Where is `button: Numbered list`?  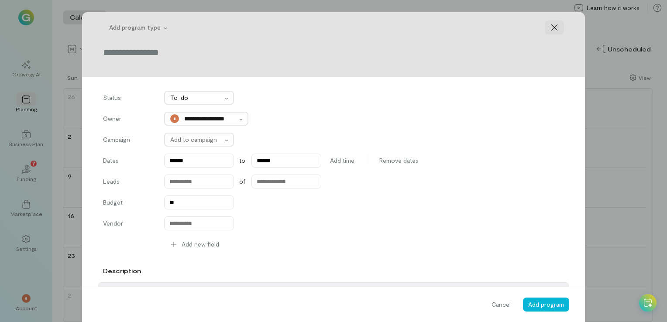
button: Numbered list is located at coordinates (219, 293).